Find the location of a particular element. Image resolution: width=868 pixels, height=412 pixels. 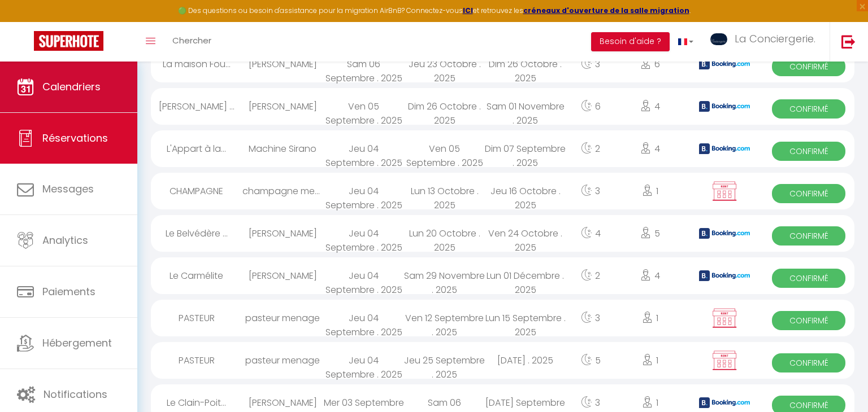

span: Hébergement is located at coordinates (77, 343).